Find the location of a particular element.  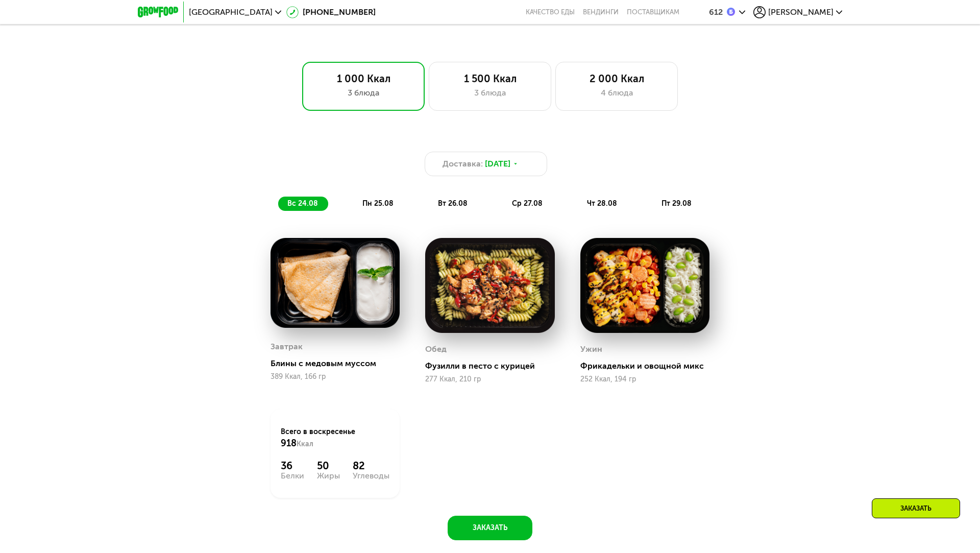

span: Ккал is located at coordinates (305, 444).